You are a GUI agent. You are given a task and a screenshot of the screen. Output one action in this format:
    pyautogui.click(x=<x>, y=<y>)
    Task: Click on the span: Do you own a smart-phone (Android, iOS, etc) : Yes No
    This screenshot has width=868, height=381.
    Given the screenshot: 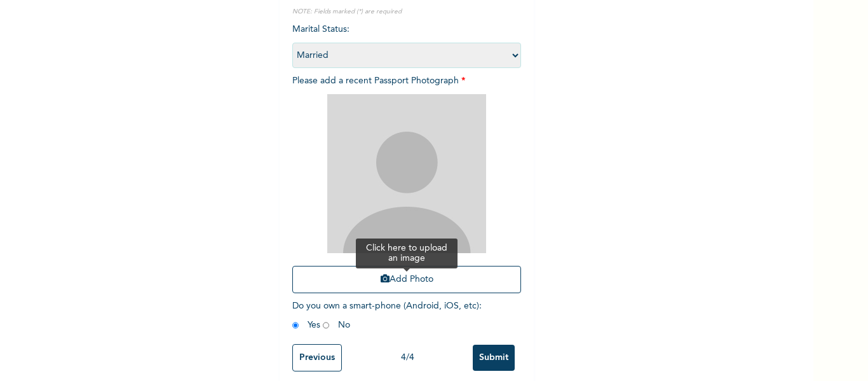 What is the action you would take?
    pyautogui.click(x=387, y=316)
    